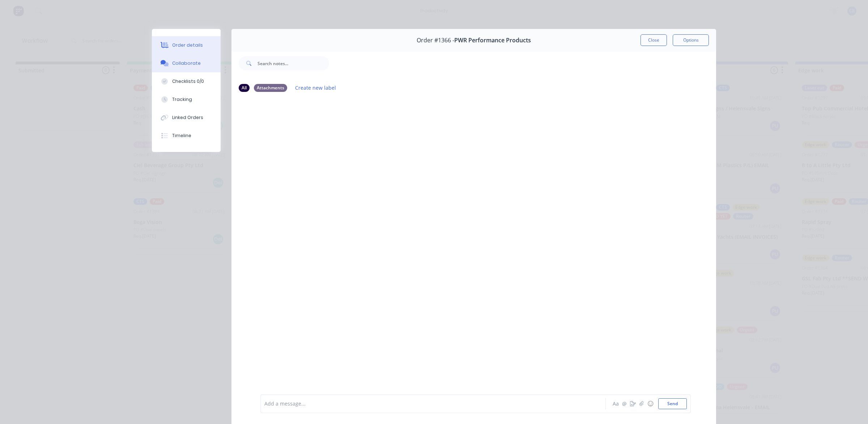 This screenshot has width=868, height=424. I want to click on div: Order details, so click(188, 45).